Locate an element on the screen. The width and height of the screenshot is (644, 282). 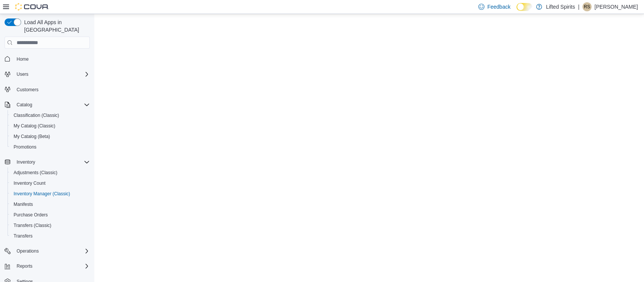
a: Inventory Manager (Classic) is located at coordinates (42, 194).